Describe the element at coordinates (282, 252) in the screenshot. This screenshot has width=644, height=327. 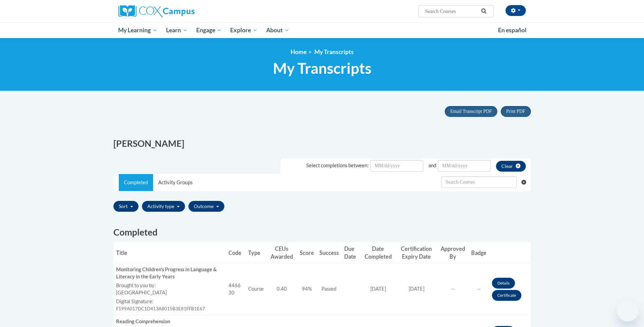
I see `th: CEUs Awarded` at that location.